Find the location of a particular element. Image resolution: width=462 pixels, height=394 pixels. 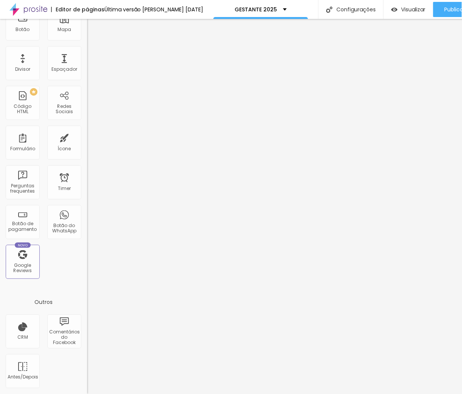

div: Código HTML is located at coordinates (22, 109).